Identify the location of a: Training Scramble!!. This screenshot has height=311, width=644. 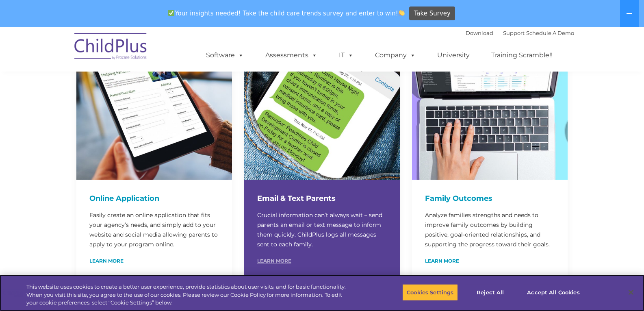
(522, 55).